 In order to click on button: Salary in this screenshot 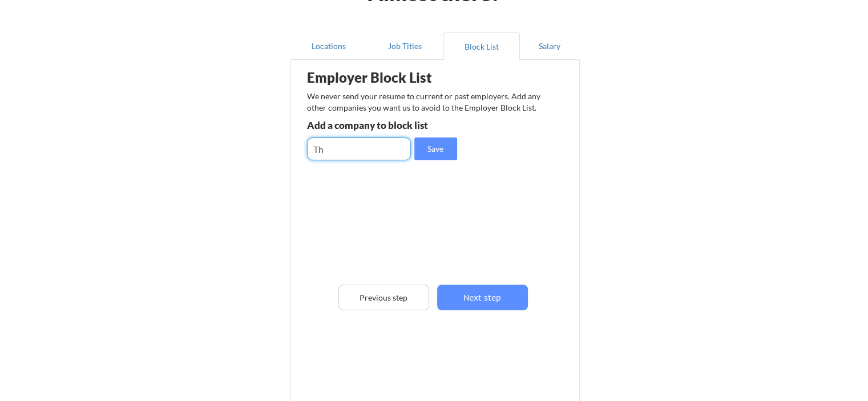, I will do `click(550, 46)`.